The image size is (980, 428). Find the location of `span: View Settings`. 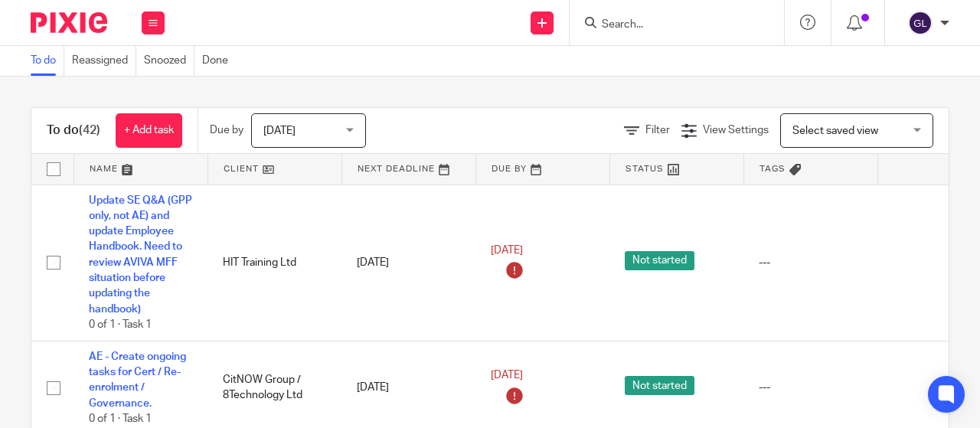

span: View Settings is located at coordinates (736, 130).